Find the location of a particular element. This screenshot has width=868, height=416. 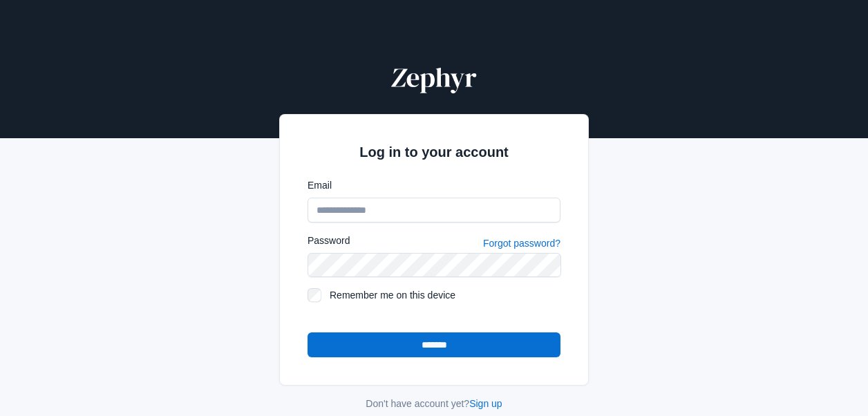

a: Forgot password? is located at coordinates (522, 243).